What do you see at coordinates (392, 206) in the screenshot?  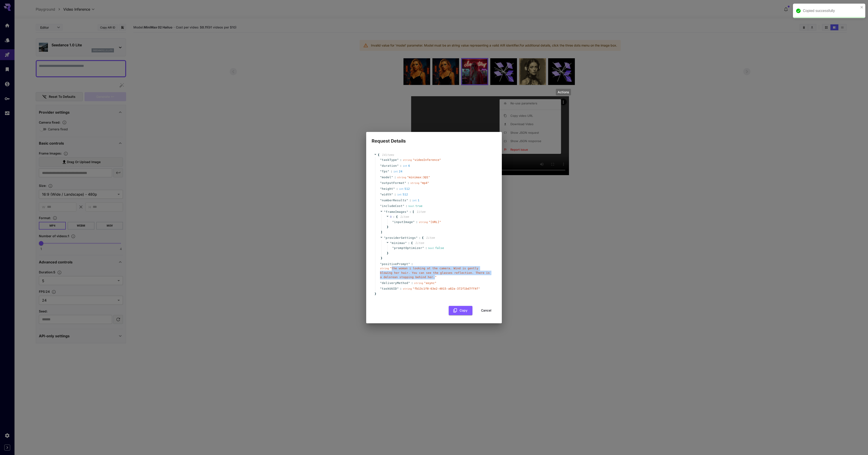 I see `span: includeCost` at bounding box center [392, 206].